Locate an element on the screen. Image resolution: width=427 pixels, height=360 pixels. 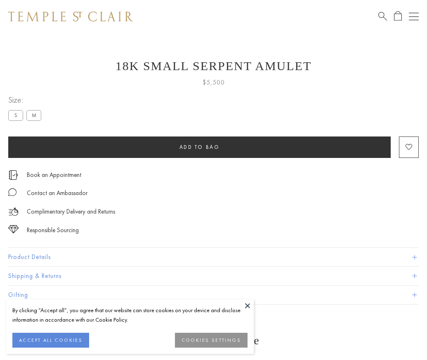
button: COOKIES SETTINGS is located at coordinates (211, 340).